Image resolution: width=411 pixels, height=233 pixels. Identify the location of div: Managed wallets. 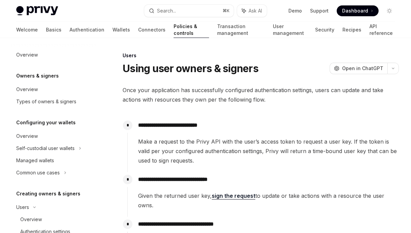
(35, 160).